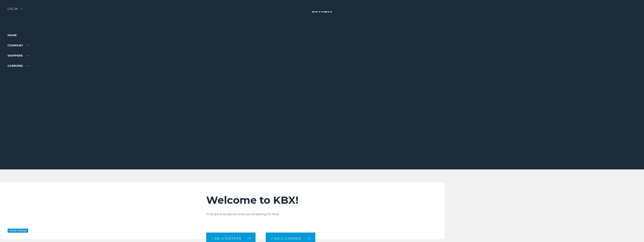  I want to click on img: arrow, so click(21, 9).